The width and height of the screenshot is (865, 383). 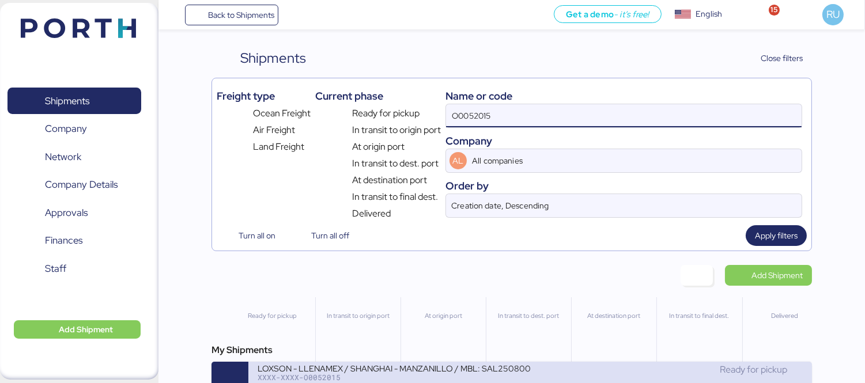 I want to click on span: Network, so click(x=63, y=157).